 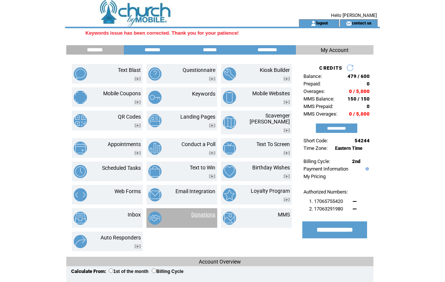 I want to click on a: Inbox, so click(x=134, y=215).